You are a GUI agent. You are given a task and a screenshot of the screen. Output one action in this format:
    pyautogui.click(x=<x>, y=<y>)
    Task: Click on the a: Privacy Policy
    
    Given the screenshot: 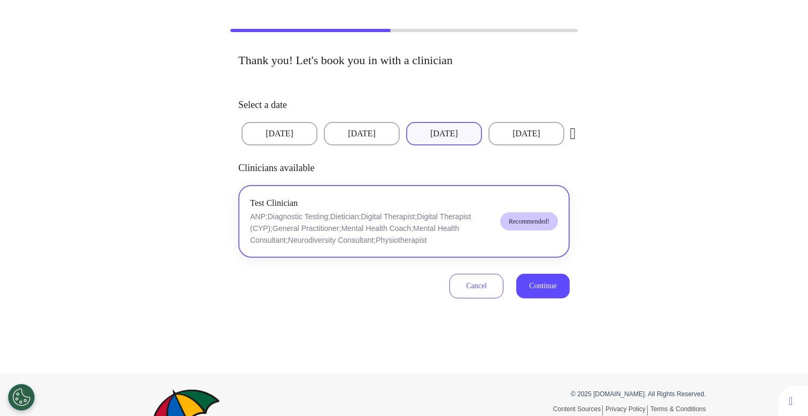 What is the action you would take?
    pyautogui.click(x=626, y=410)
    